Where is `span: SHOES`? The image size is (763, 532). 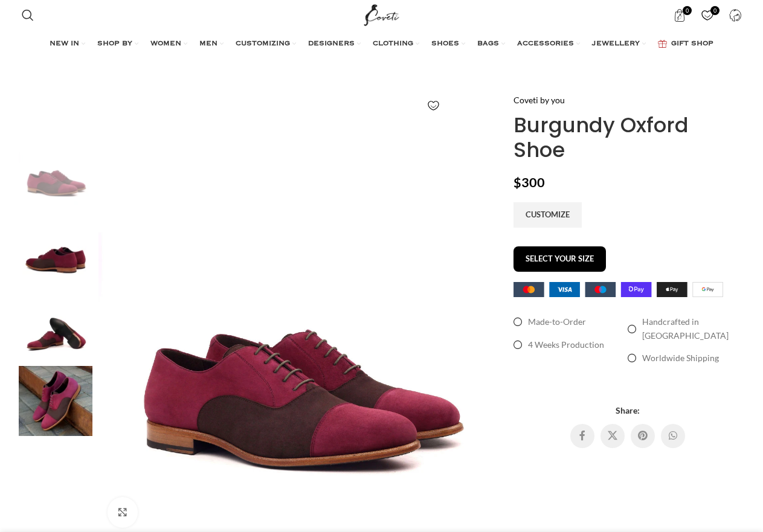
span: SHOES is located at coordinates (445, 44).